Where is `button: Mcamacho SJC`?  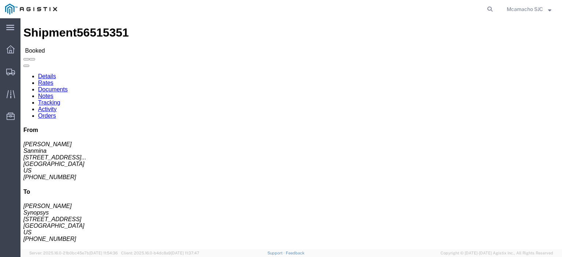
button: Mcamacho SJC is located at coordinates (529, 9).